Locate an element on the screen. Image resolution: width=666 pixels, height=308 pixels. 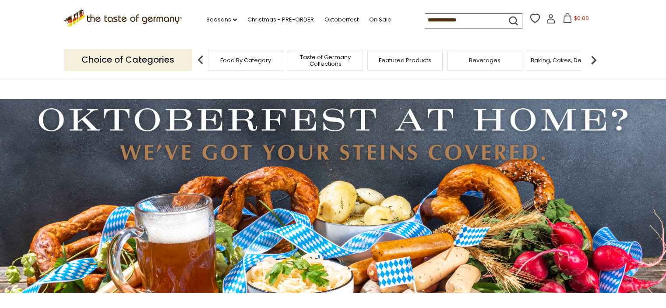
span: $0.00 is located at coordinates (582, 18).